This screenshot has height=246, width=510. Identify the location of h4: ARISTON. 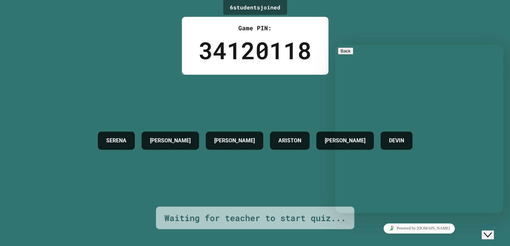
(290, 141).